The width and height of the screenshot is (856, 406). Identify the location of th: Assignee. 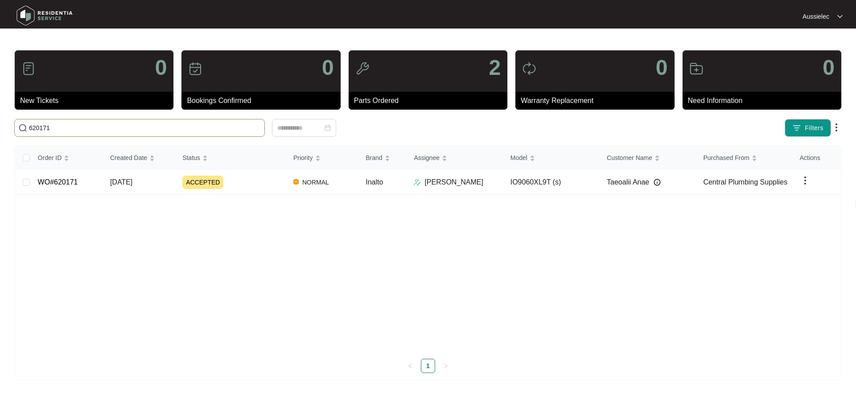
(455, 158).